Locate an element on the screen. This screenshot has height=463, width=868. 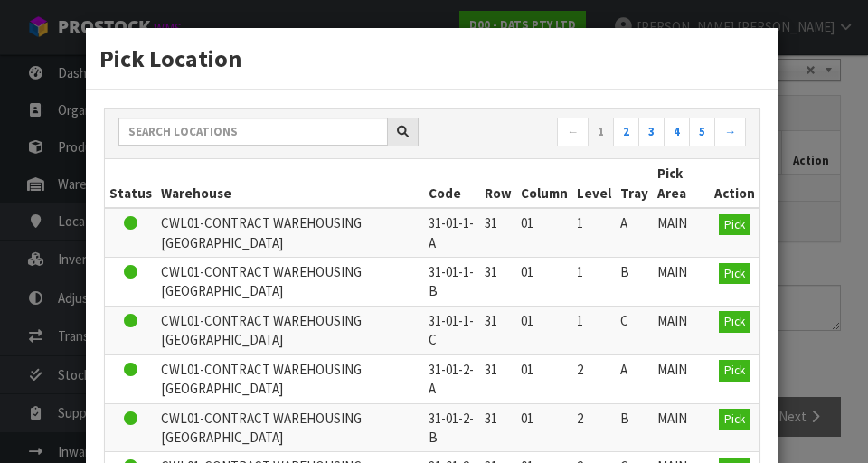
td: 31-01-2-B is located at coordinates (452, 428).